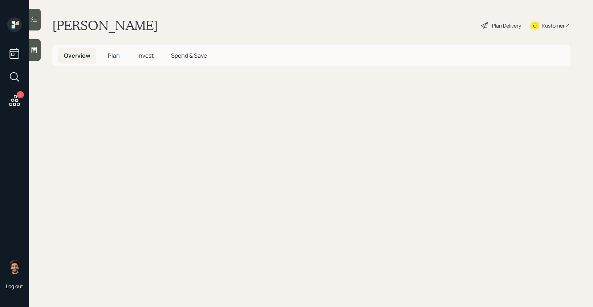 The height and width of the screenshot is (307, 593). Describe the element at coordinates (20, 95) in the screenshot. I see `div: 2` at that location.